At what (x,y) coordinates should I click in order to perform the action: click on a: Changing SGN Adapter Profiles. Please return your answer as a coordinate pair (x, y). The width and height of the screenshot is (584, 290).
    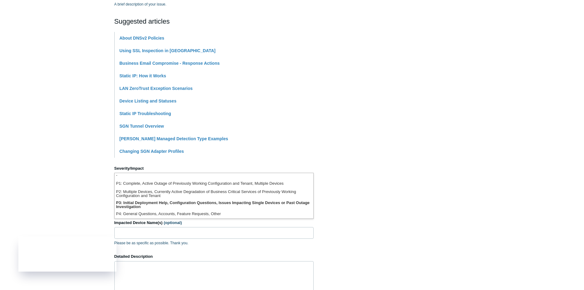
    Looking at the image, I should click on (152, 151).